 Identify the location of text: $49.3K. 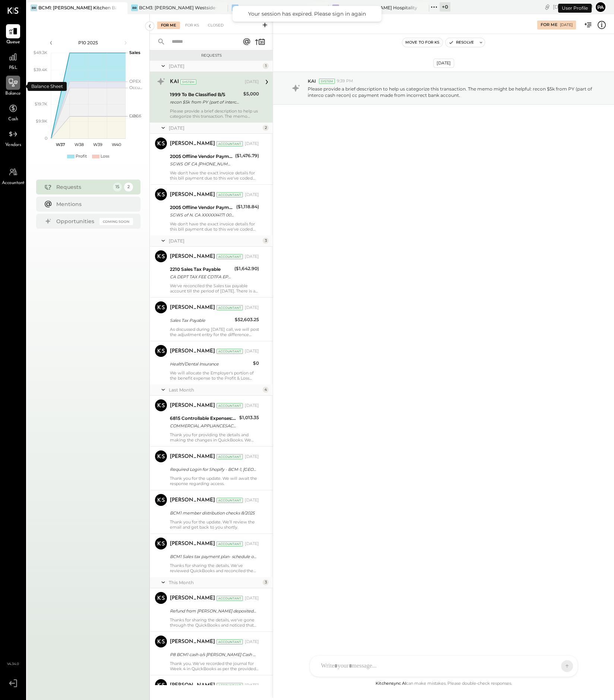
(40, 52).